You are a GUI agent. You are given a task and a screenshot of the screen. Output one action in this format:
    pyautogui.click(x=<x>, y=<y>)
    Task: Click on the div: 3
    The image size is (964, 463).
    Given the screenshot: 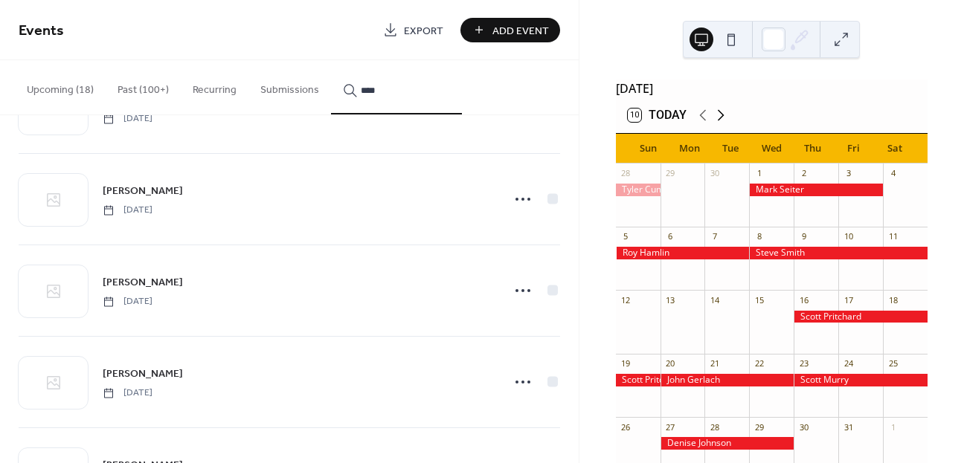 What is the action you would take?
    pyautogui.click(x=848, y=173)
    